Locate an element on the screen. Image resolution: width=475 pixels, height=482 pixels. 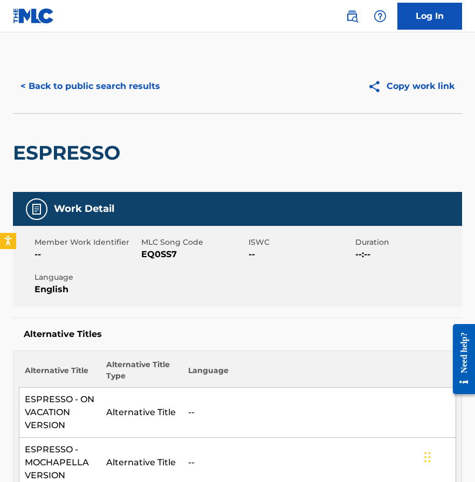
img: search is located at coordinates (352, 16).